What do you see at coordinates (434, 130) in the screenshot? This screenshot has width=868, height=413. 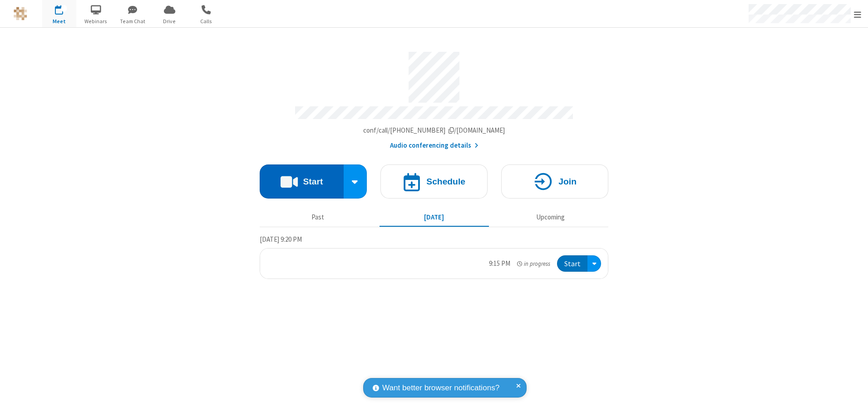 I see `span: Copy my meeting room link` at bounding box center [434, 130].